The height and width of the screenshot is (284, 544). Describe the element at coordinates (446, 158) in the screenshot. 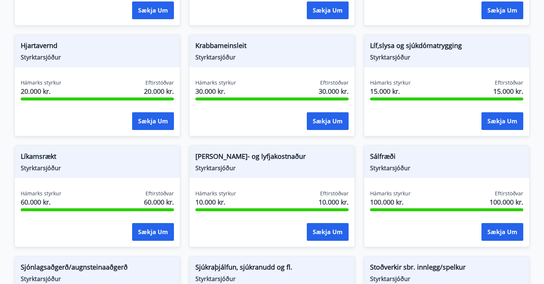

I see `span: Sálfræði` at that location.